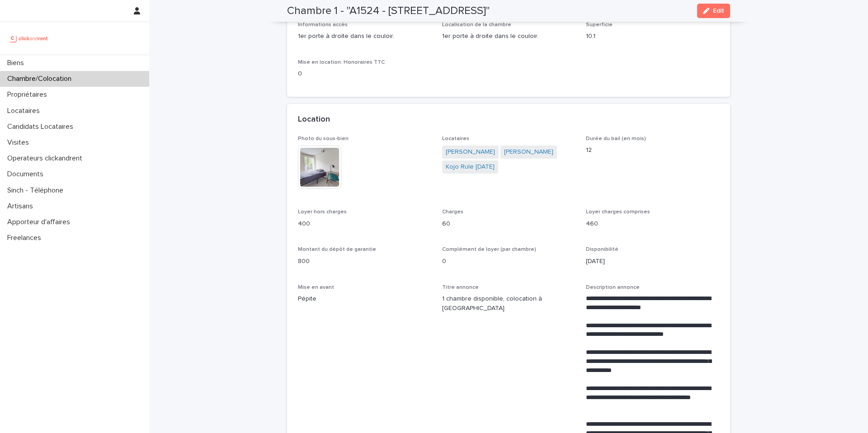  Describe the element at coordinates (47, 159) in the screenshot. I see `p: Operateurs clickandrent` at that location.